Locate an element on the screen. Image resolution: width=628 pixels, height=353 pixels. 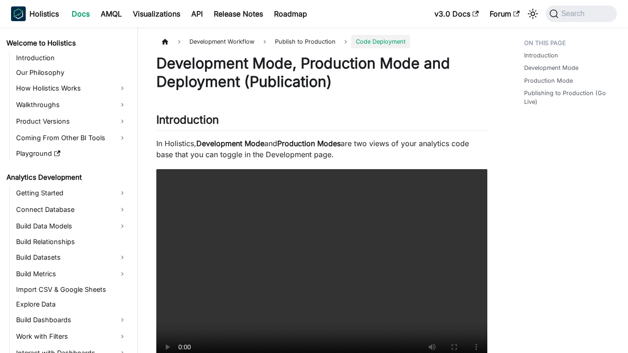
a: Release Notes is located at coordinates (238, 14).